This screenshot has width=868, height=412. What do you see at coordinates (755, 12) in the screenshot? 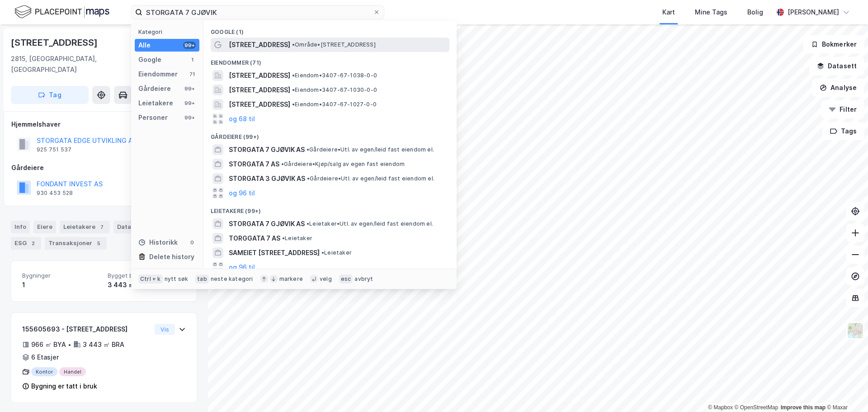
I see `div: Bolig` at bounding box center [755, 12].